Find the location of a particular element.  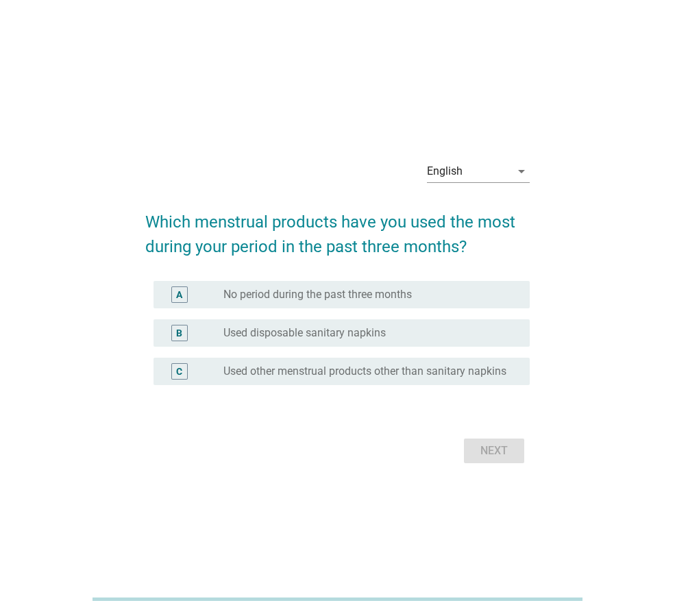

label: Used other menstrual products other than sanitary napkins is located at coordinates (364, 372).